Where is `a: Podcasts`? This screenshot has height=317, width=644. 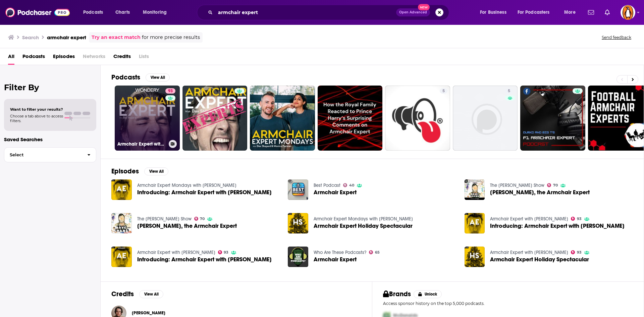
a: Podcasts is located at coordinates (34, 58).